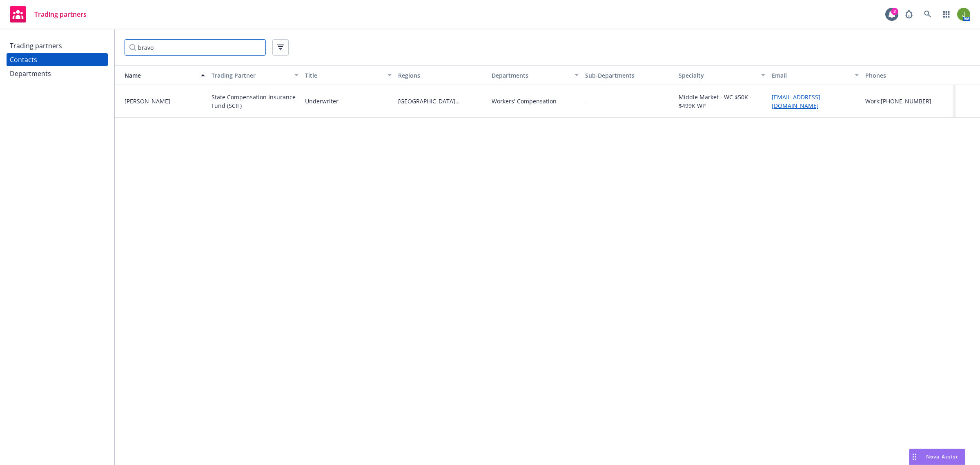  What do you see at coordinates (535, 75) in the screenshot?
I see `button: Departments` at bounding box center [535, 75].